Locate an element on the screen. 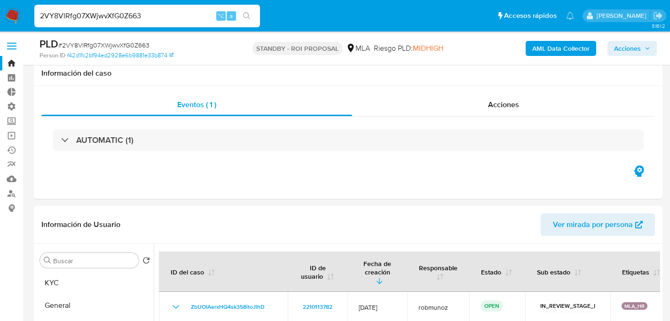 The width and height of the screenshot is (670, 321). span: Accesos rápidos is located at coordinates (530, 16).